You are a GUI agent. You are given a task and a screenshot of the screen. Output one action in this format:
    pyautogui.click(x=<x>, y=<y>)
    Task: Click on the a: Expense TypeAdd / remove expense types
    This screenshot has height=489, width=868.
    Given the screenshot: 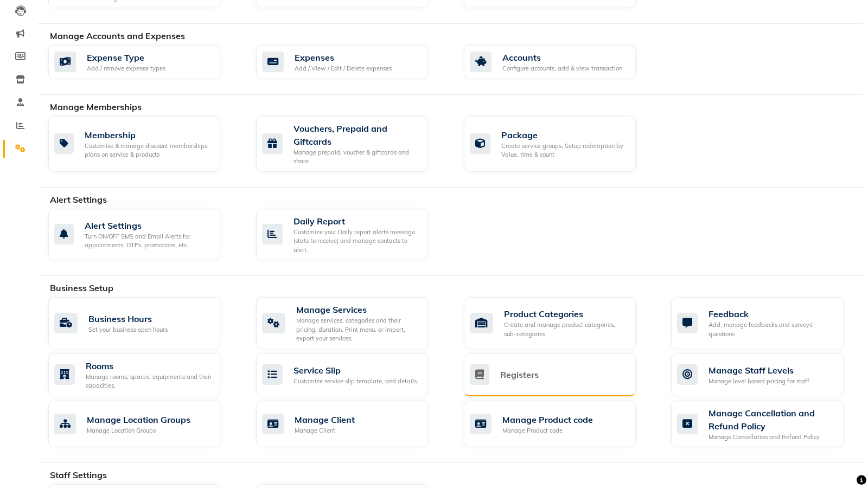 What is the action you would take?
    pyautogui.click(x=143, y=62)
    